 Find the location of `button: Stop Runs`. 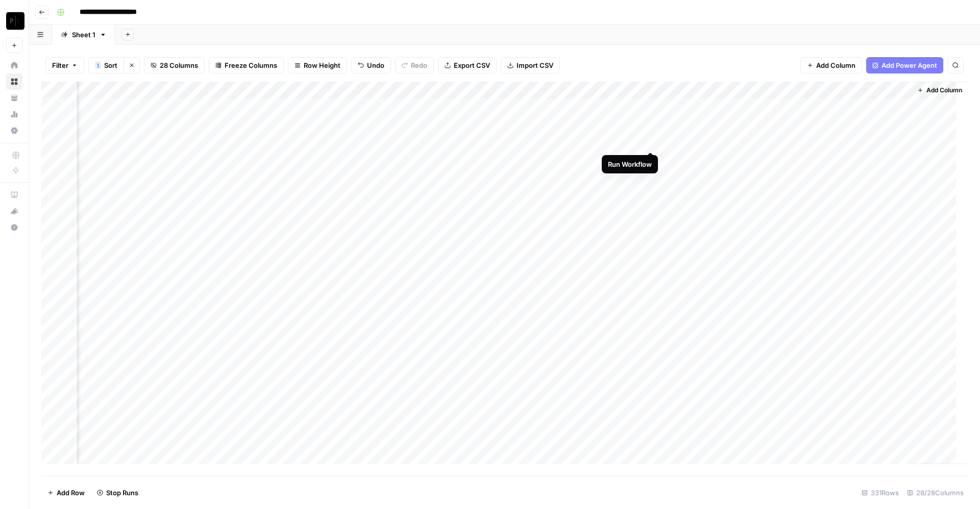

button: Stop Runs is located at coordinates (117, 493).